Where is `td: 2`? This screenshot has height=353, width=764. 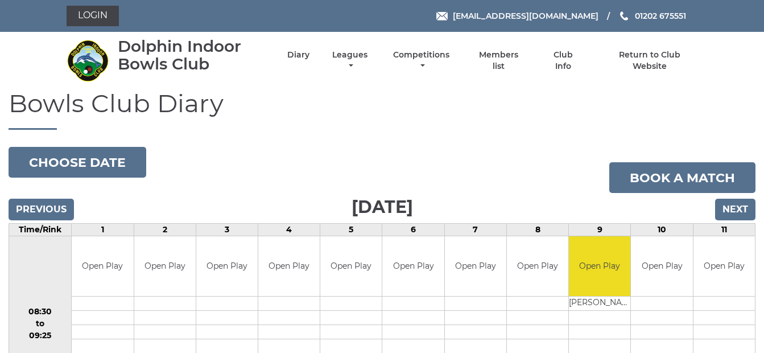
td: 2 is located at coordinates (165, 230).